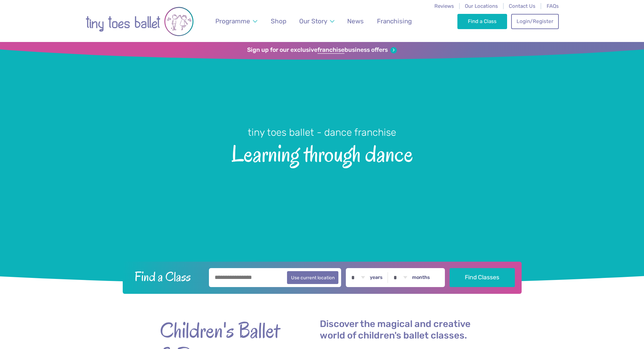 The image size is (644, 349). What do you see at coordinates (482, 6) in the screenshot?
I see `span: Our Locations` at bounding box center [482, 6].